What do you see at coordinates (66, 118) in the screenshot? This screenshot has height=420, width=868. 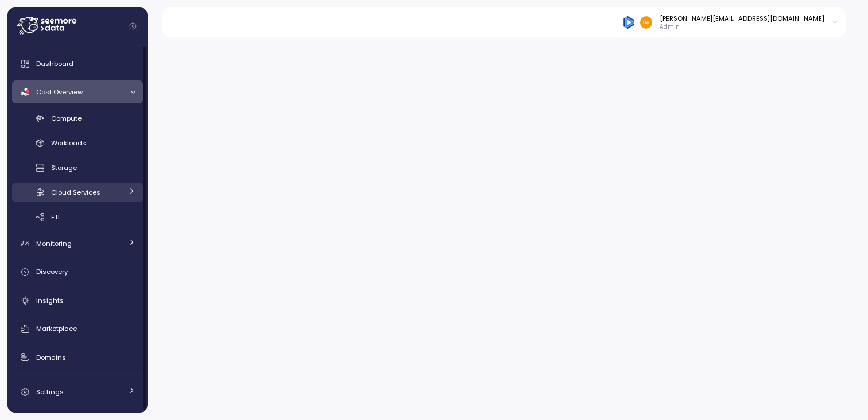 I see `span: Compute` at bounding box center [66, 118].